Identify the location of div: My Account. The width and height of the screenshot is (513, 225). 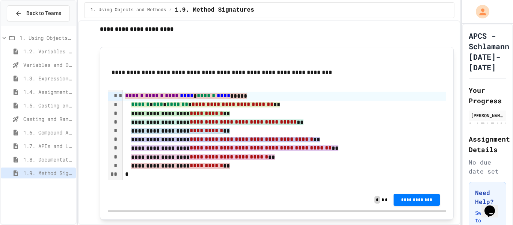
(479, 12).